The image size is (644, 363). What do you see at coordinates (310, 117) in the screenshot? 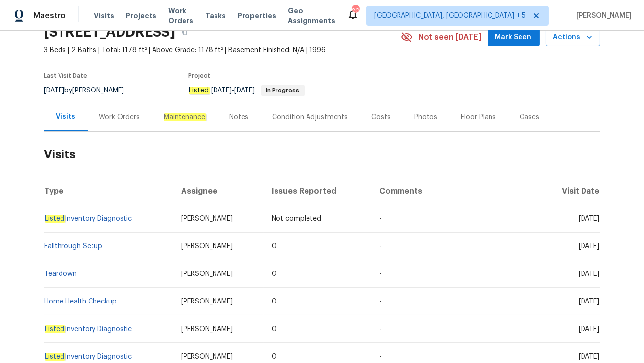
I see `div: Condition Adjustments` at bounding box center [310, 117].